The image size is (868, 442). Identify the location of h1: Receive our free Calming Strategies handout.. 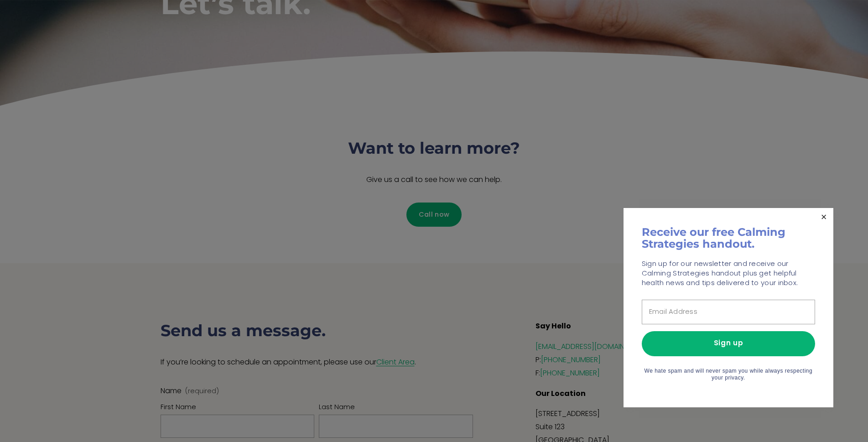
(728, 238).